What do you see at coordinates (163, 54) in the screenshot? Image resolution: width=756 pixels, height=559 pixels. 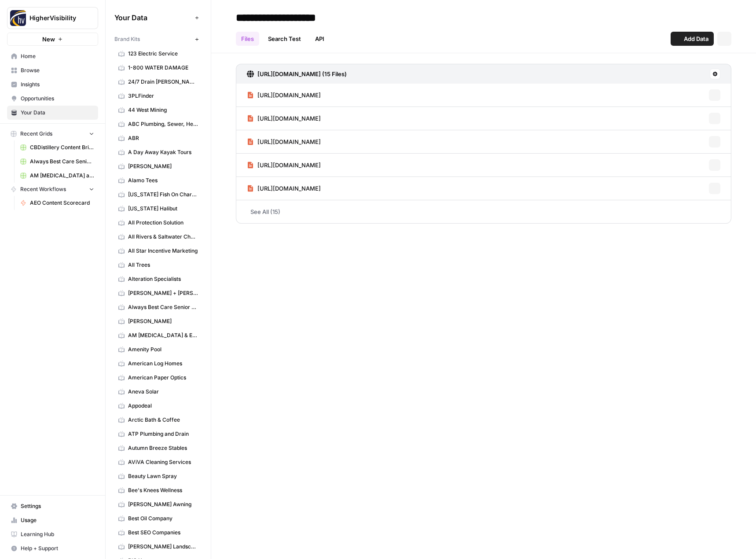 I see `span: 123 Electric Service` at bounding box center [163, 54].